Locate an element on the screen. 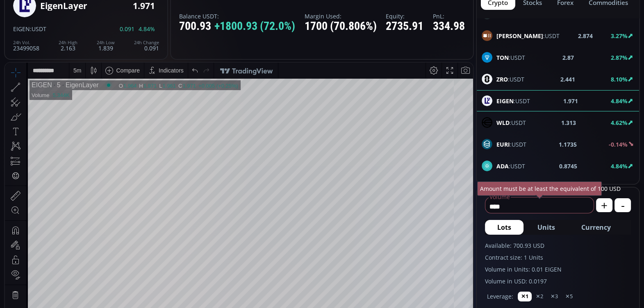  b: 2.874 is located at coordinates (585, 35).